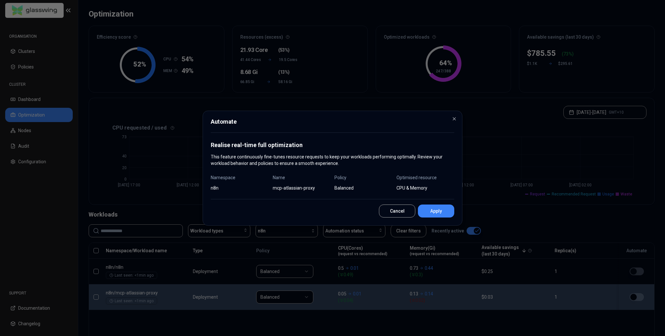  I want to click on span: CPU & Memory, so click(425, 188).